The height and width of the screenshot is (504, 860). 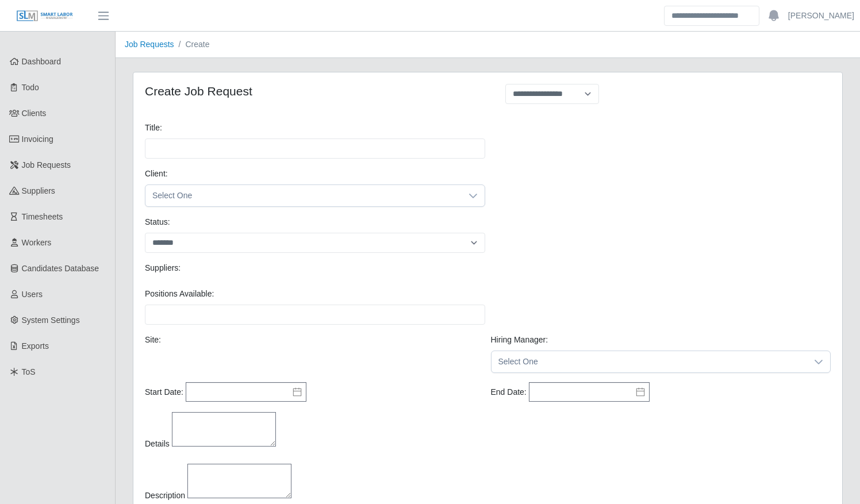 I want to click on h4: Create Job Request, so click(x=312, y=91).